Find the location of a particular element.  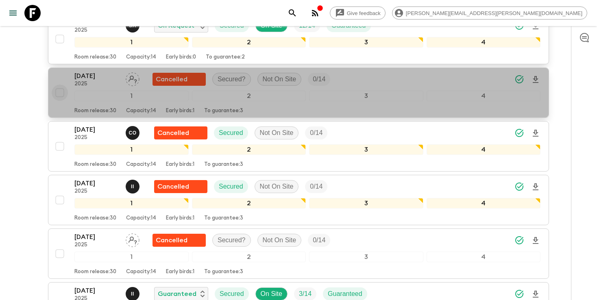

p: 3 / 14 is located at coordinates (305, 294).